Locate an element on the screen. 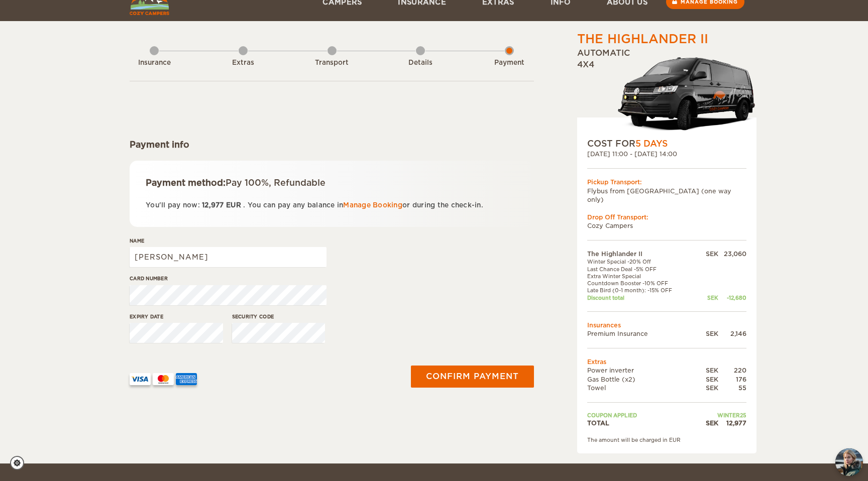 This screenshot has height=481, width=868. div: Payment is located at coordinates (510, 62).